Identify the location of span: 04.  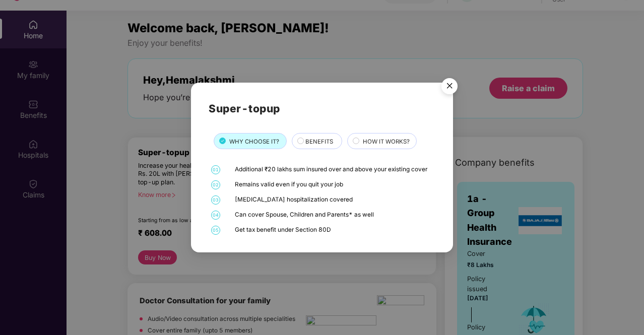
(216, 215).